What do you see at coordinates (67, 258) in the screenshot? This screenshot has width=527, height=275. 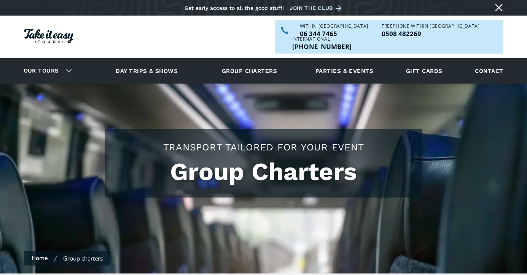 I see `nav: Breadcrumbs` at bounding box center [67, 258].